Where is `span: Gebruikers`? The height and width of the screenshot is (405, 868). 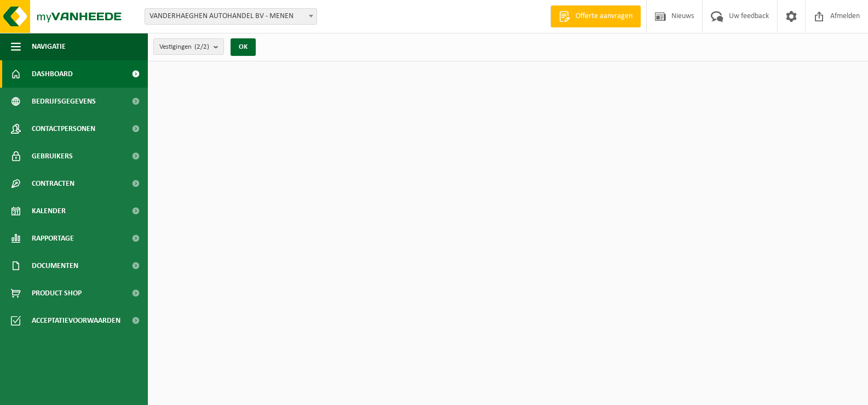
span: Gebruikers is located at coordinates (52, 156).